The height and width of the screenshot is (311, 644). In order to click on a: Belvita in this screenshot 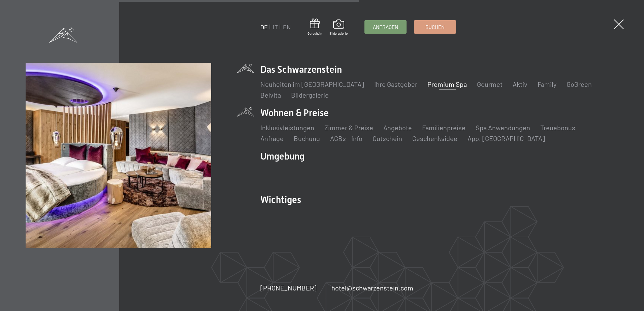, I will do `click(271, 95)`.